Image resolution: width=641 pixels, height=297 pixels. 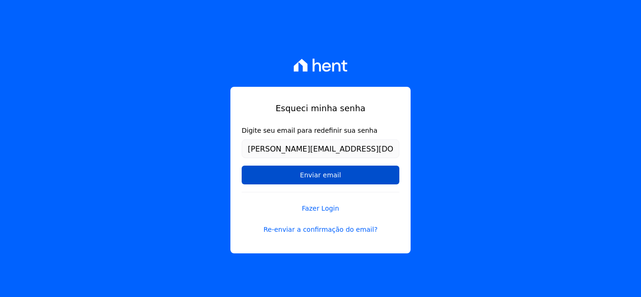 What do you see at coordinates (321, 108) in the screenshot?
I see `h1: Esqueci minha senha` at bounding box center [321, 108].